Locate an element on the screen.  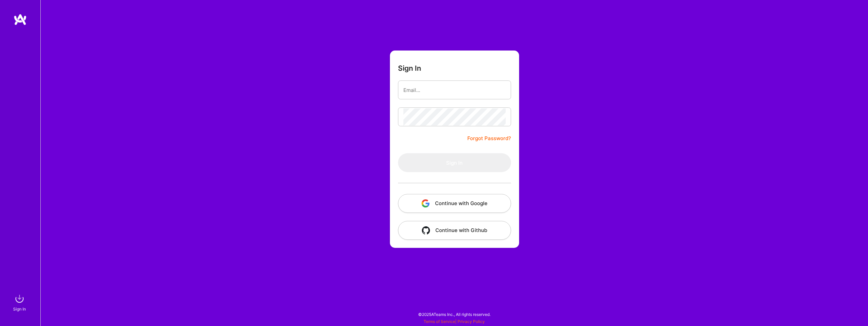
a: sign inSign In is located at coordinates (20, 302).